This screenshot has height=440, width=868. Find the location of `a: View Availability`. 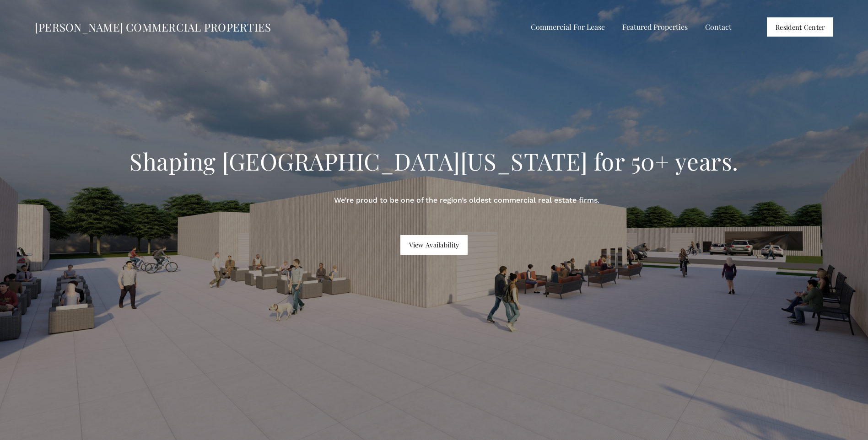

a: View Availability is located at coordinates (434, 244).